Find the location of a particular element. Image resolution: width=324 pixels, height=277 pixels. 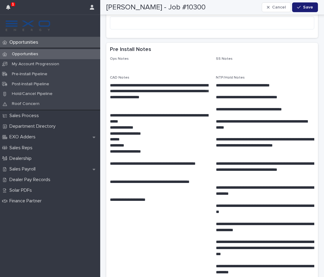

p: Dealership is located at coordinates (22, 159).